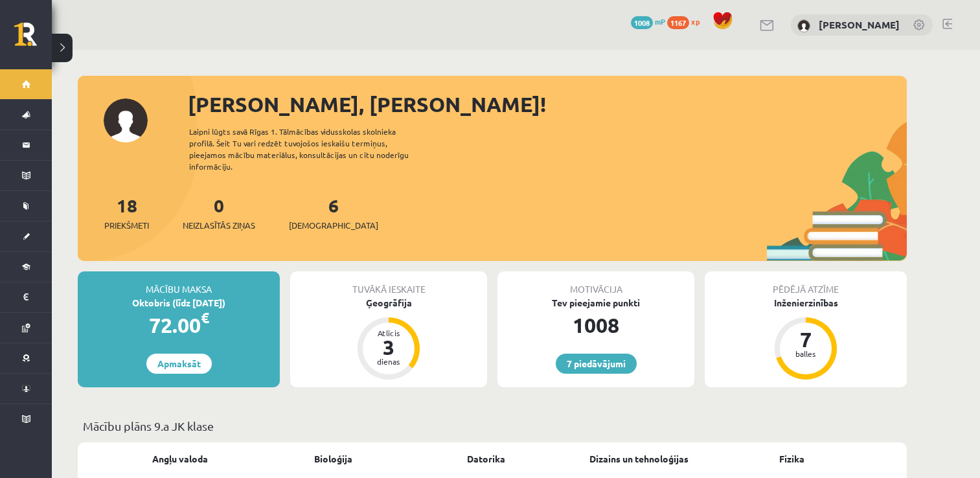 The height and width of the screenshot is (478, 980). Describe the element at coordinates (660, 21) in the screenshot. I see `span: mP` at that location.